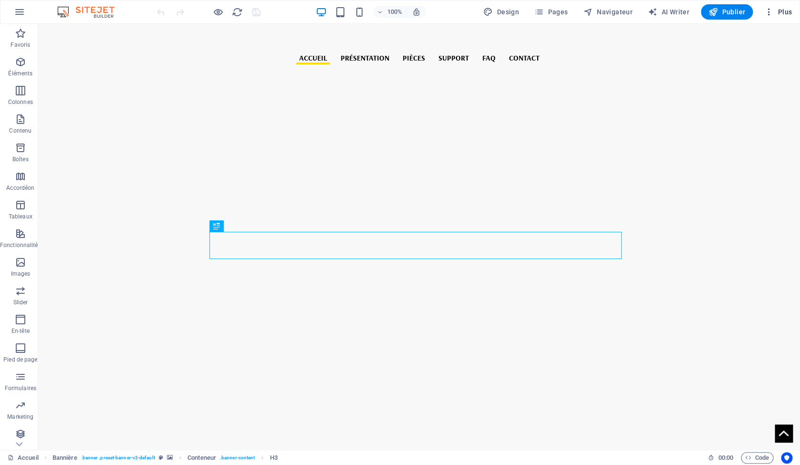 The image size is (800, 465). What do you see at coordinates (390, 12) in the screenshot?
I see `button: 100%` at bounding box center [390, 12].